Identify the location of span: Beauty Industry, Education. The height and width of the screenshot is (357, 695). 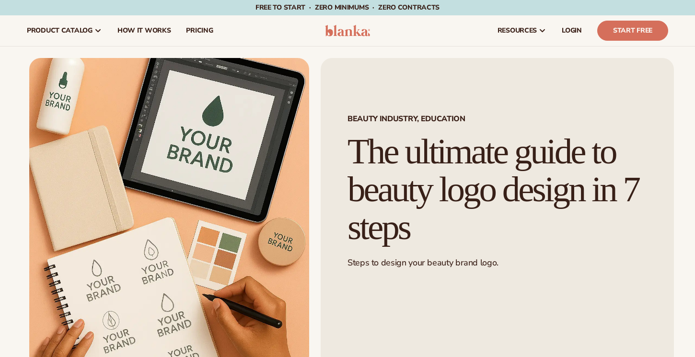
(497, 119).